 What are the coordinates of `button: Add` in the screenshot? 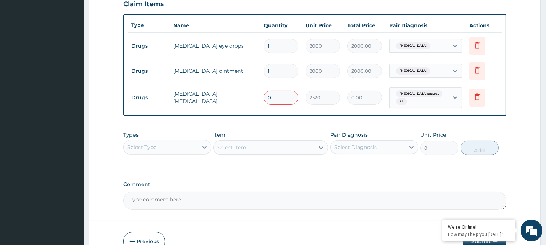 It's located at (479, 148).